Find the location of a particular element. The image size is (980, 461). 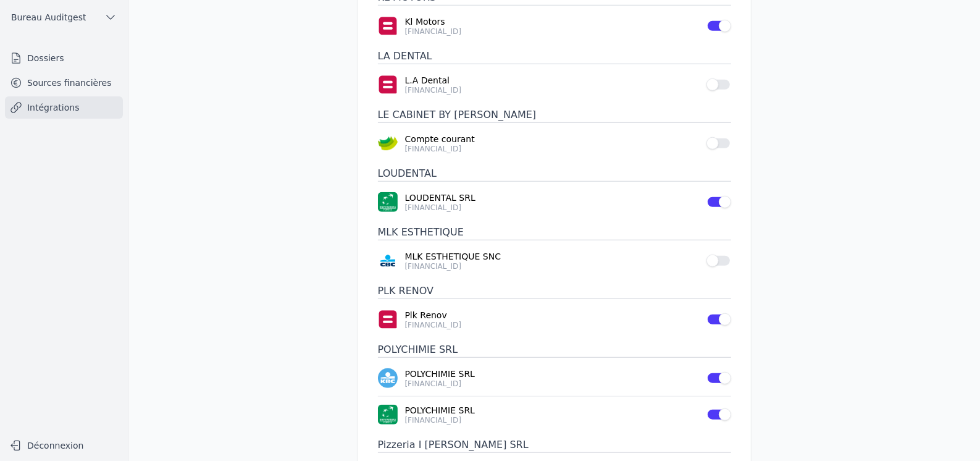

p: MLK ESTHETIQUE SNC is located at coordinates (552, 256).